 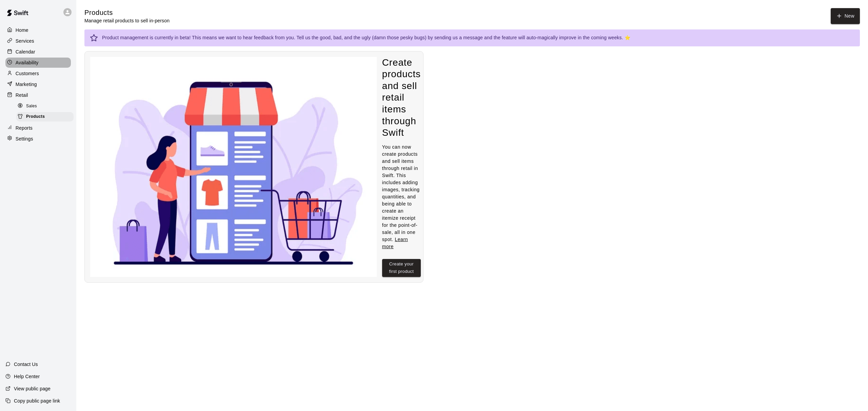 What do you see at coordinates (366, 38) in the screenshot?
I see `div: Product management is currently in beta! This means we want to hear feedback from you. Tell us th...` at bounding box center [366, 38].